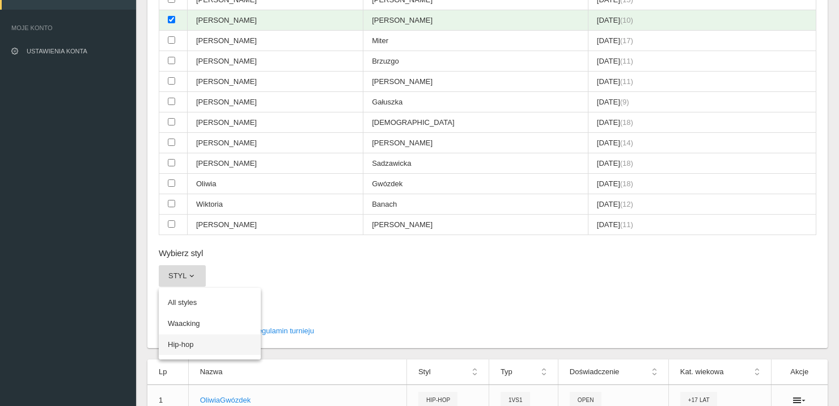 The image size is (839, 406). Describe the element at coordinates (284, 330) in the screenshot. I see `a: Regulamin turnieju` at that location.